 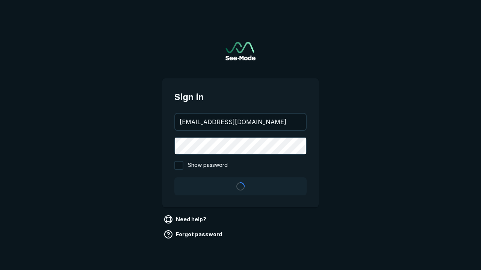 I want to click on span: Sign in, so click(x=240, y=97).